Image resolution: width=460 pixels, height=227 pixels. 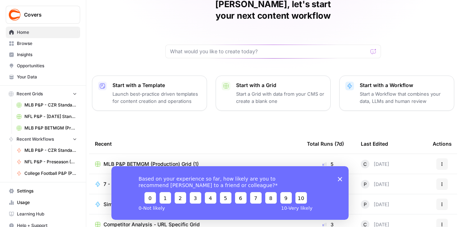 What do you see at coordinates (160, 32) in the screenshot?
I see `button: 8` at bounding box center [160, 32].